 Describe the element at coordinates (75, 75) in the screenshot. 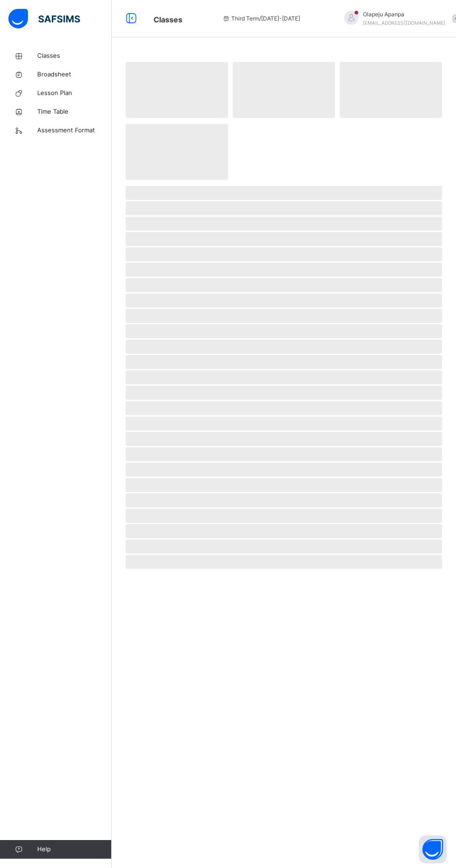

I see `span: Broadsheet` at that location.